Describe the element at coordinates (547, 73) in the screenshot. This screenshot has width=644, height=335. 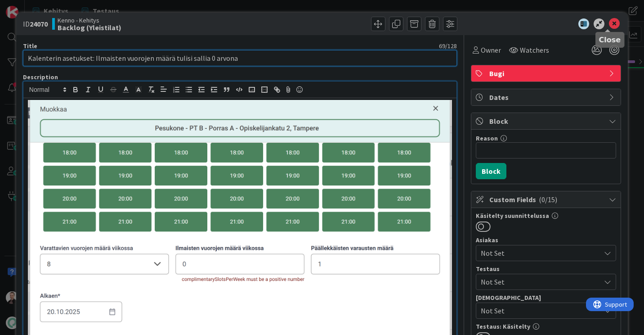
I see `span: Bugi` at that location.